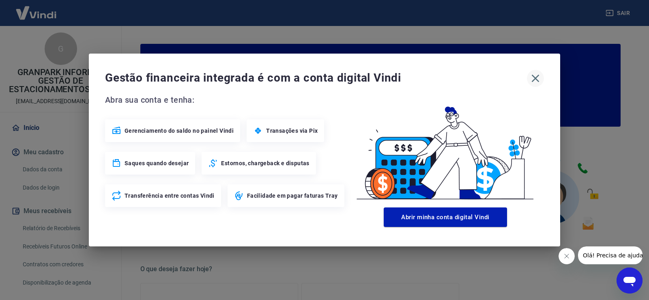  Describe the element at coordinates (292, 195) in the screenshot. I see `span: Facilidade em pagar faturas Tray` at that location.